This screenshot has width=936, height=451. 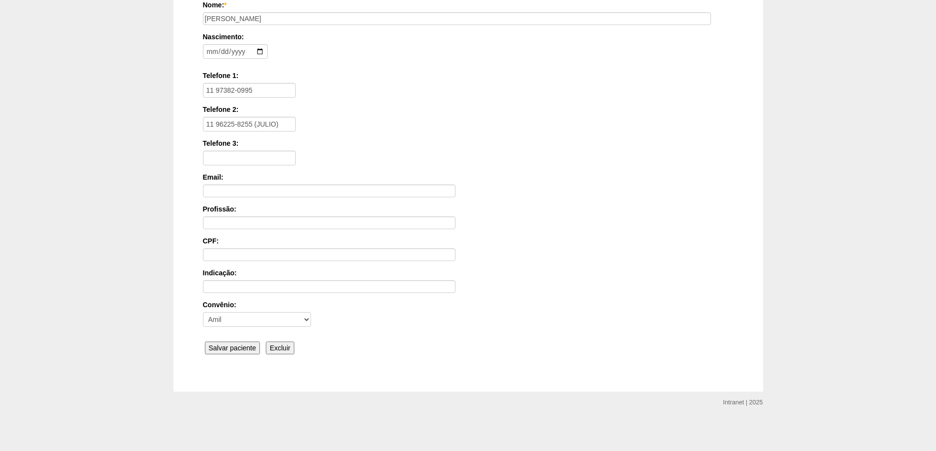 I want to click on label: Email:, so click(x=468, y=177).